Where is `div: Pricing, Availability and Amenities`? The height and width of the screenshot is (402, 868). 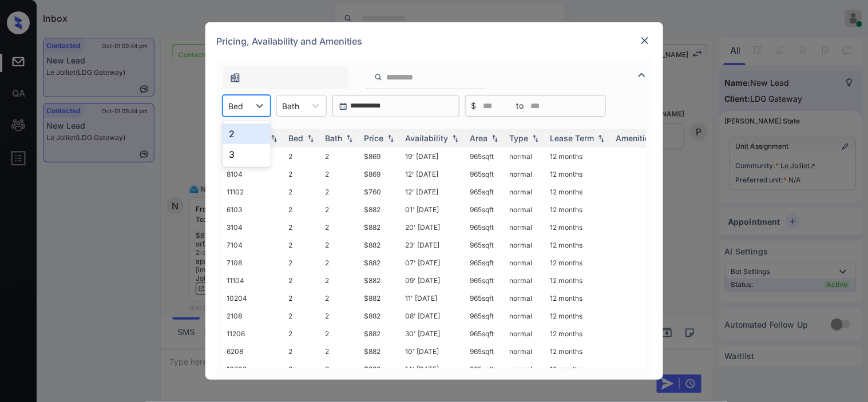 div: Pricing, Availability and Amenities is located at coordinates (434, 41).